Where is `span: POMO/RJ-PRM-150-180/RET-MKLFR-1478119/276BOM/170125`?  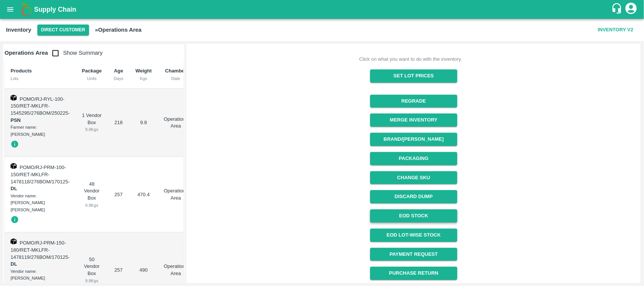
span: POMO/RJ-PRM-150-180/RET-MKLFR-1478119/276BOM/170125 is located at coordinates (39, 250).